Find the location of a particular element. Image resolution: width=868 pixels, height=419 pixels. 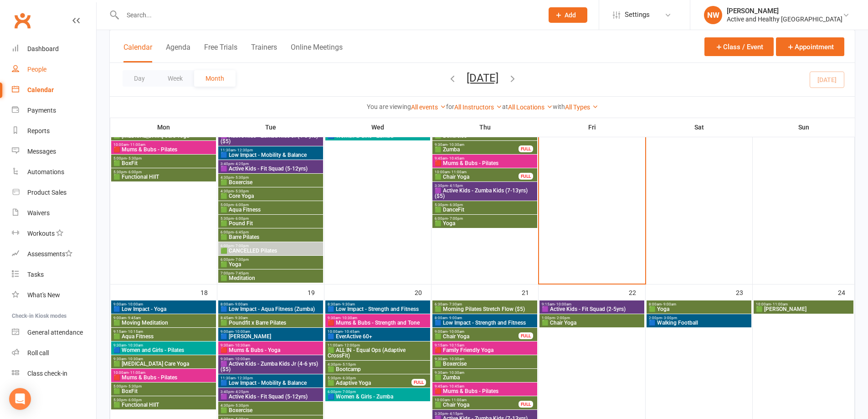

div: 22 is located at coordinates (637, 292).